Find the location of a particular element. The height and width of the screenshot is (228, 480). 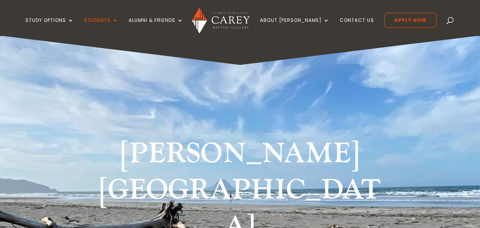

a: Apply Now is located at coordinates (411, 20).